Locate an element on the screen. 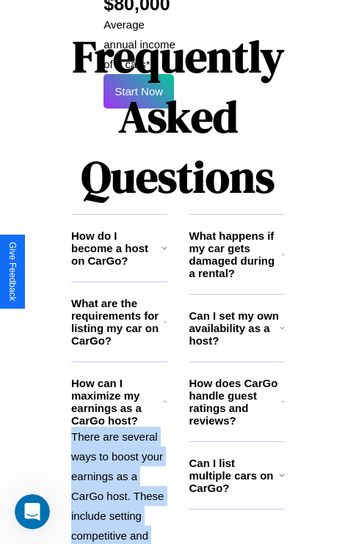 This screenshot has height=544, width=356. h3: What happens if my car gets damaged during a rental? is located at coordinates (235, 255).